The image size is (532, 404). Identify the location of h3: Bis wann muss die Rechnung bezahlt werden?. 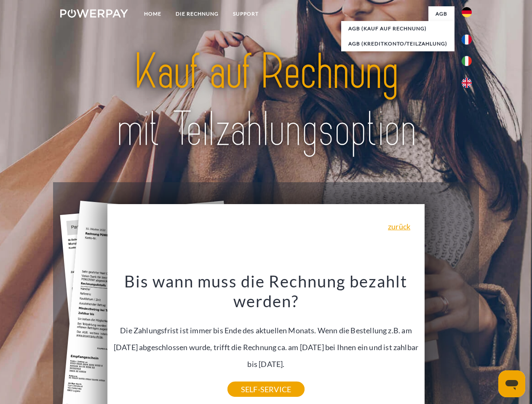
(266, 291).